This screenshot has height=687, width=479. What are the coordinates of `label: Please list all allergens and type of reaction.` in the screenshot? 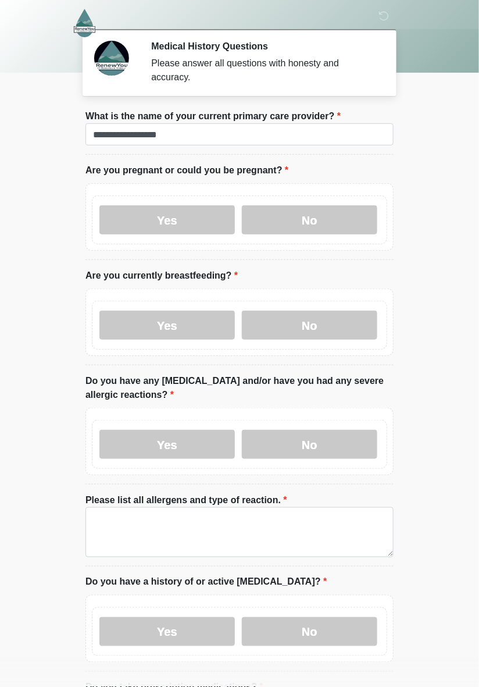 It's located at (186, 500).